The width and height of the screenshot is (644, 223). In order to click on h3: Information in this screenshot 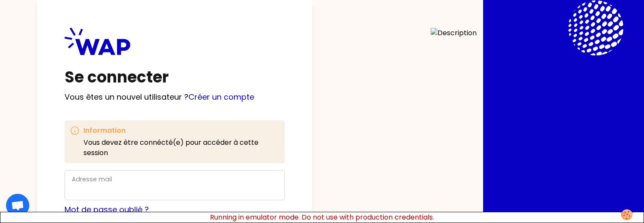, I will do `click(181, 131)`.